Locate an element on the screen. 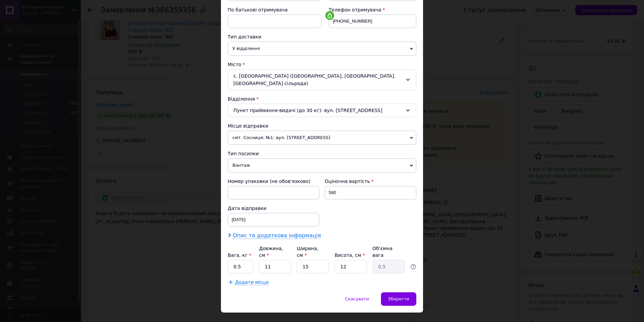 This screenshot has height=322, width=644. span: Додати місце is located at coordinates (252, 282).